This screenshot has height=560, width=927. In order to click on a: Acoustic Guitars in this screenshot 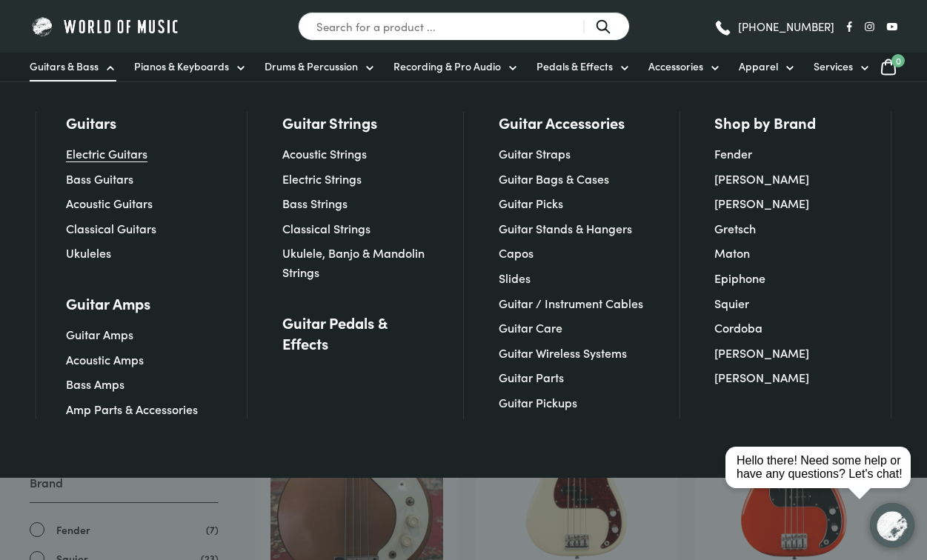, I will do `click(109, 203)`.